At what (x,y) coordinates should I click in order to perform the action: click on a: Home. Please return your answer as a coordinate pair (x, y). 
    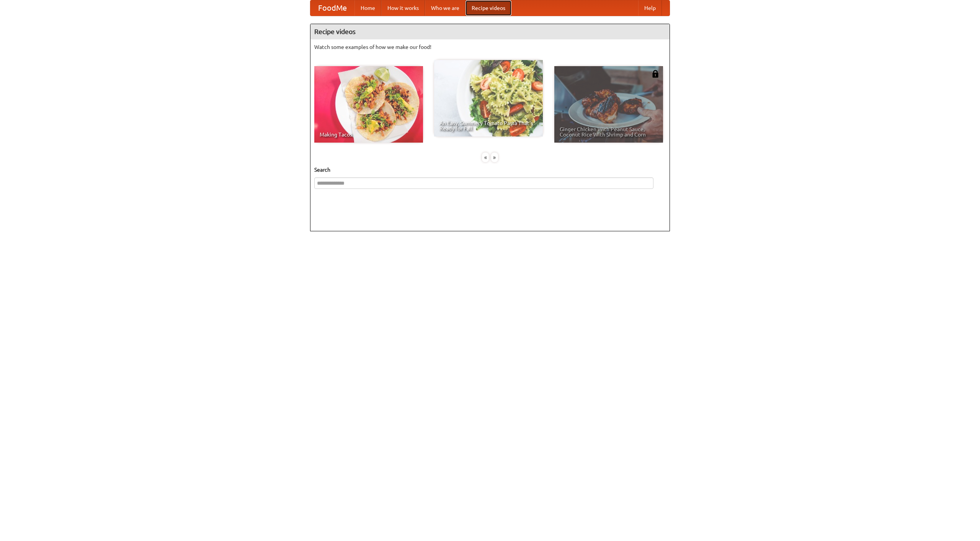
    Looking at the image, I should click on (368, 8).